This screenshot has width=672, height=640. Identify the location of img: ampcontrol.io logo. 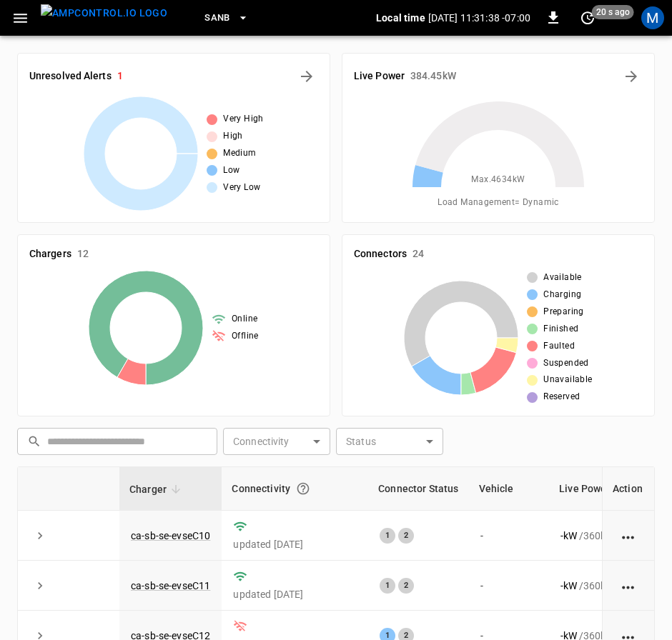
(104, 13).